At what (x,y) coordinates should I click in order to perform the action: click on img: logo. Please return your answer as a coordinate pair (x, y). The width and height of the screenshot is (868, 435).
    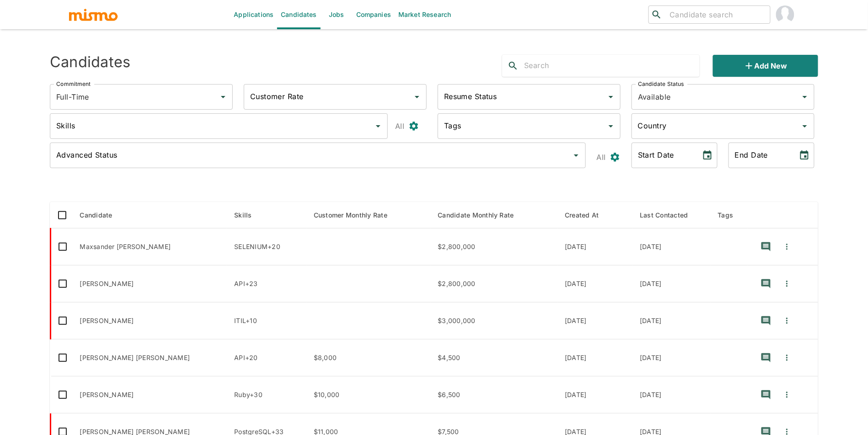
    Looking at the image, I should click on (93, 15).